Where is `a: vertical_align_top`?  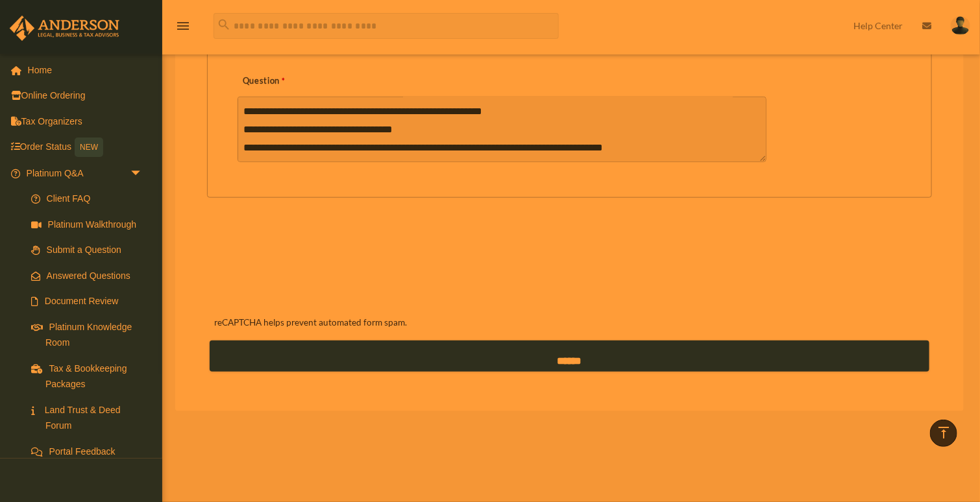 a: vertical_align_top is located at coordinates (944, 434).